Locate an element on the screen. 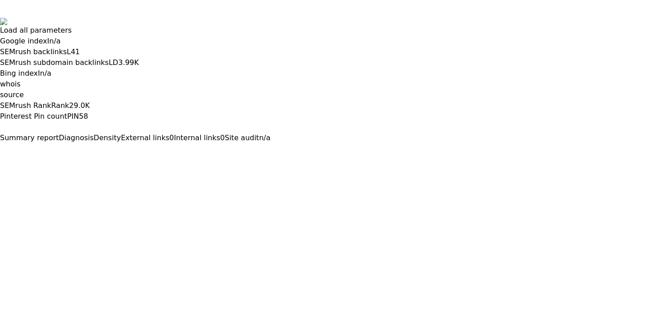 The width and height of the screenshot is (645, 331). span: External links is located at coordinates (145, 138).